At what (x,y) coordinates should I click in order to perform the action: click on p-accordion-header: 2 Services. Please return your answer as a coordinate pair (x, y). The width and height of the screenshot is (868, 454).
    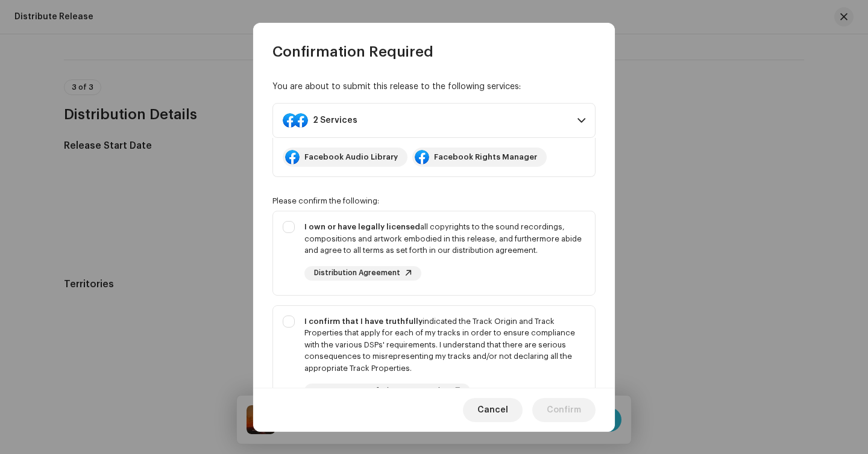
    Looking at the image, I should click on (434, 121).